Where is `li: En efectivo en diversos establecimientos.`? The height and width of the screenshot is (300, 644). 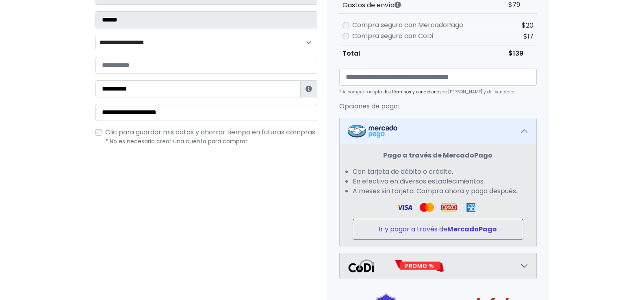 li: En efectivo en diversos establecimientos. is located at coordinates (438, 181).